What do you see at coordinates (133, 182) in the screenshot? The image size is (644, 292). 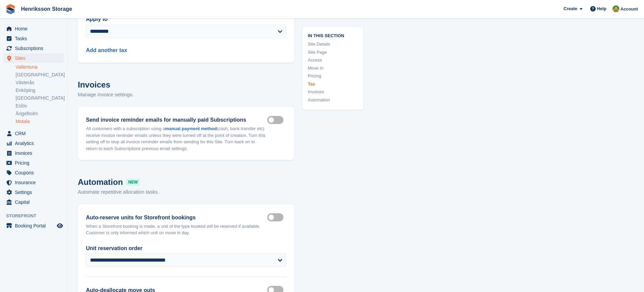 I see `span: NEW` at bounding box center [133, 182].